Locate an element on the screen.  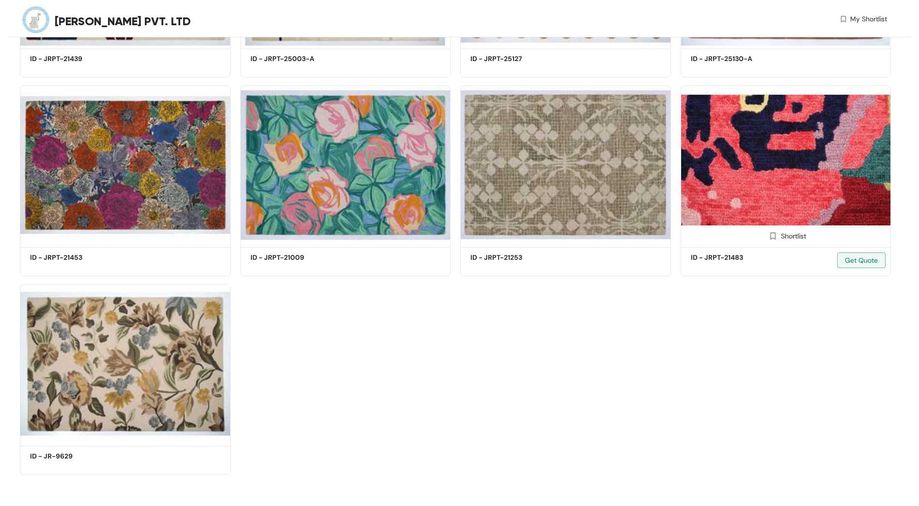
img: d74fc2e2-78b2-4a40-913a-6119e168172d is located at coordinates (125, 165).